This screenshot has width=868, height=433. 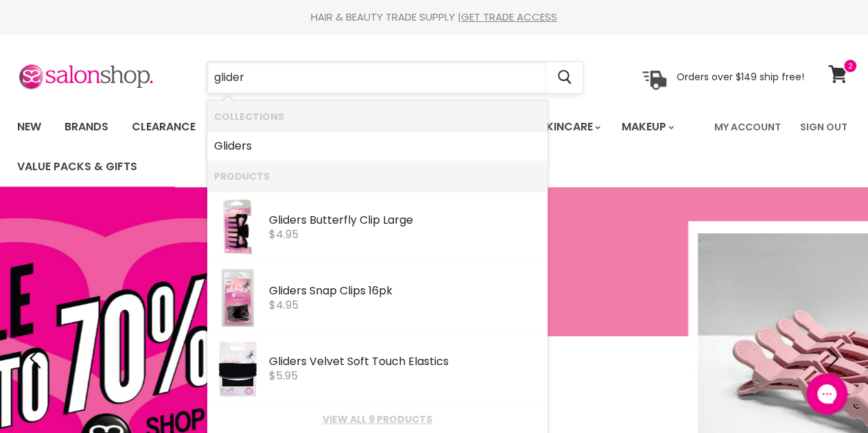 I want to click on a: Sign Out, so click(x=824, y=127).